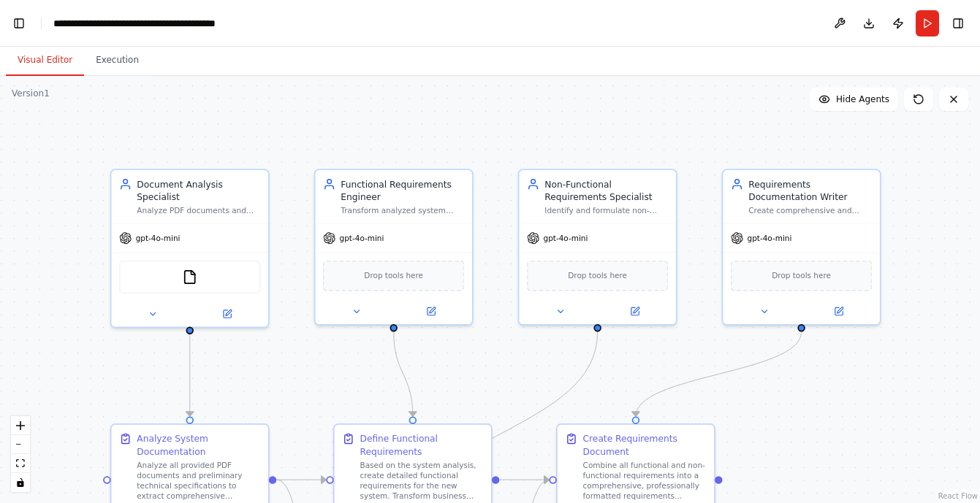 The image size is (980, 503). I want to click on nav: breadcrumb, so click(135, 23).